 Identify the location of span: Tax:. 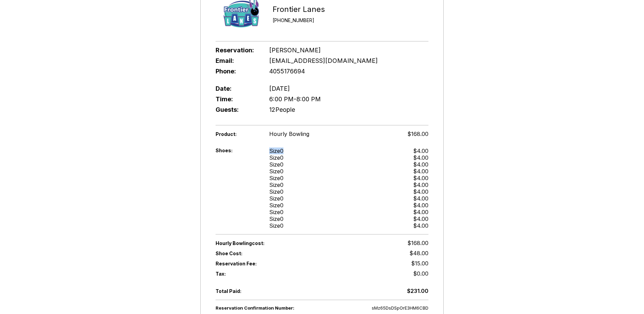
(237, 274).